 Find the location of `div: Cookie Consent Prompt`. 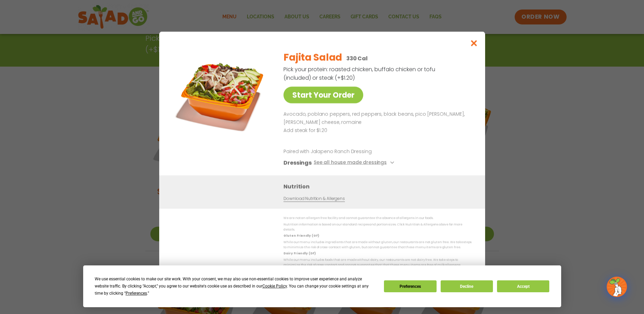

div: Cookie Consent Prompt is located at coordinates (322, 286).